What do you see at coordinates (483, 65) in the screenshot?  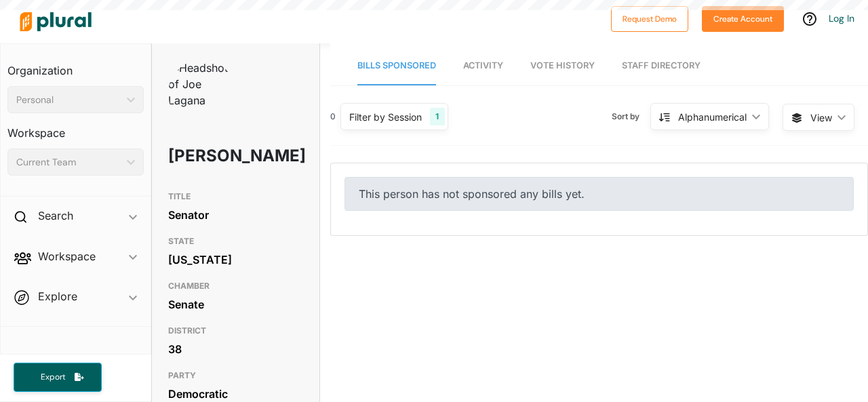 I see `a: Activity` at bounding box center [483, 65].